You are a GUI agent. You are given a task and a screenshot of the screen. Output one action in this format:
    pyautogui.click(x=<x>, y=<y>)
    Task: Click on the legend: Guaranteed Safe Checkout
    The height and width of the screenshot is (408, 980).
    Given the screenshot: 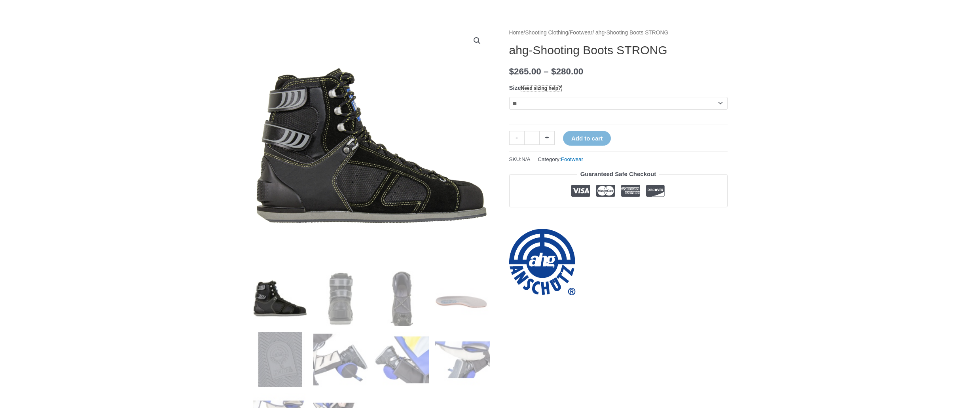 What is the action you would take?
    pyautogui.click(x=619, y=174)
    